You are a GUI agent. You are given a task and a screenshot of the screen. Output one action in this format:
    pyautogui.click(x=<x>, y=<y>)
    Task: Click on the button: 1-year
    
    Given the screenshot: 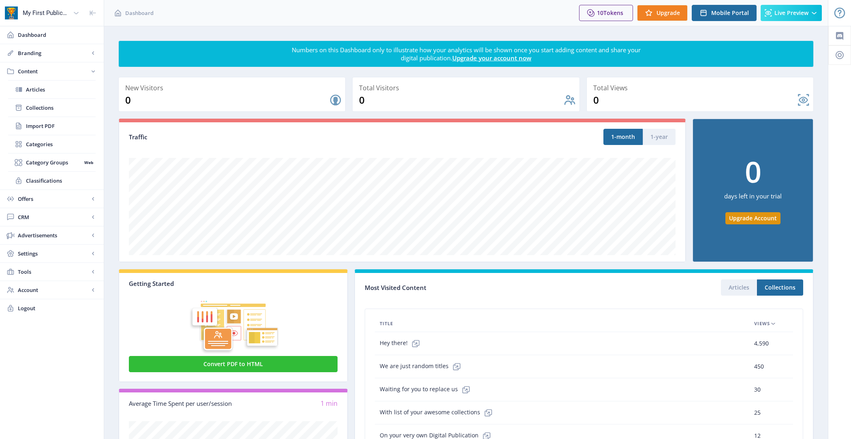 What is the action you would take?
    pyautogui.click(x=659, y=137)
    